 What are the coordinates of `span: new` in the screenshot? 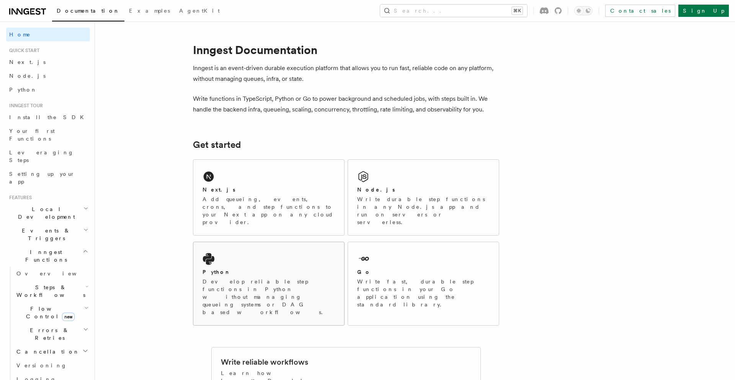 It's located at (68, 317).